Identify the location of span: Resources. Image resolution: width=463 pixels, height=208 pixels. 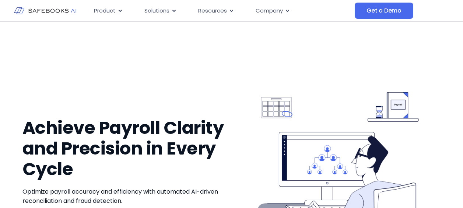
(213, 11).